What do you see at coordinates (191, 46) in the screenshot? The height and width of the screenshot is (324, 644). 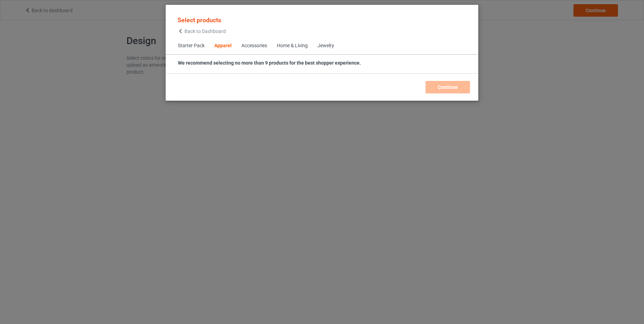 I see `span: Starter Pack` at bounding box center [191, 46].